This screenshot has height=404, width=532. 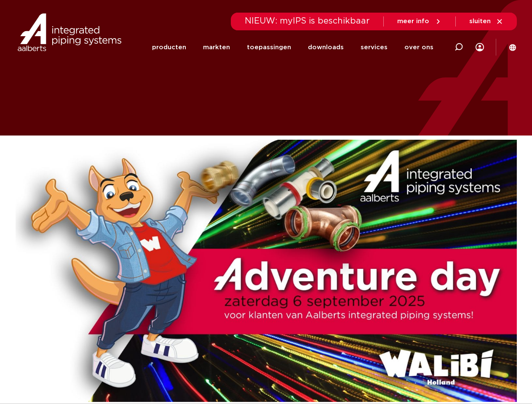 I want to click on a: toepassingen, so click(x=269, y=47).